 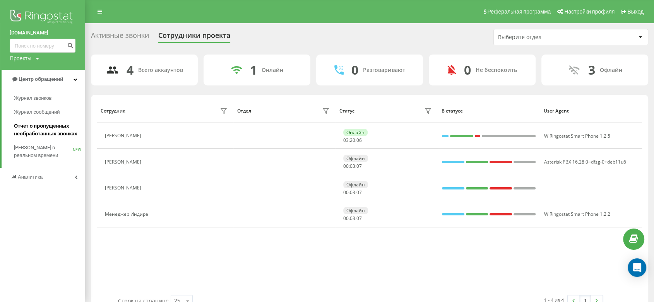 What do you see at coordinates (496, 70) in the screenshot?
I see `div: Не беспокоить` at bounding box center [496, 70].